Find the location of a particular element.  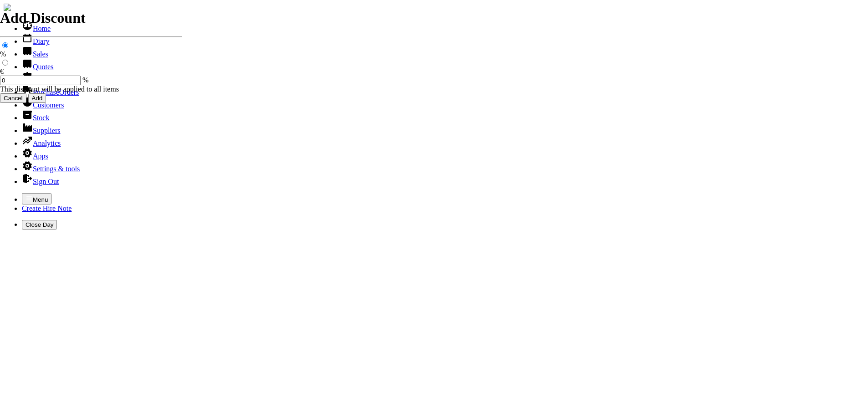

a: Settings & tools is located at coordinates (51, 169).